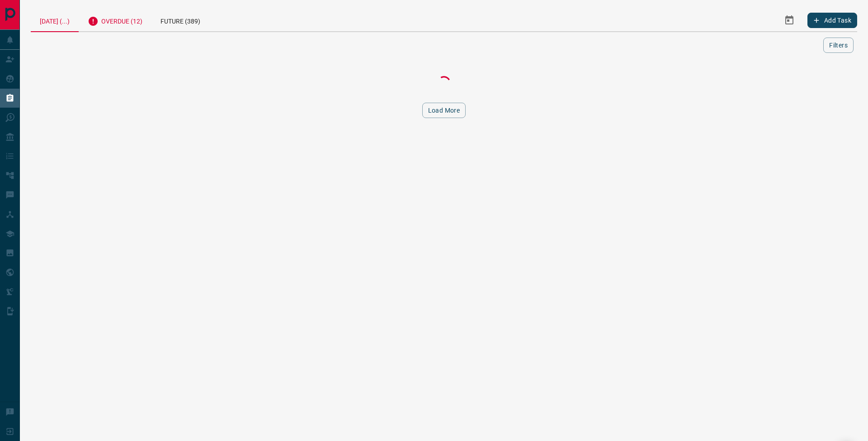 The height and width of the screenshot is (441, 868). I want to click on button: Add Task, so click(832, 20).